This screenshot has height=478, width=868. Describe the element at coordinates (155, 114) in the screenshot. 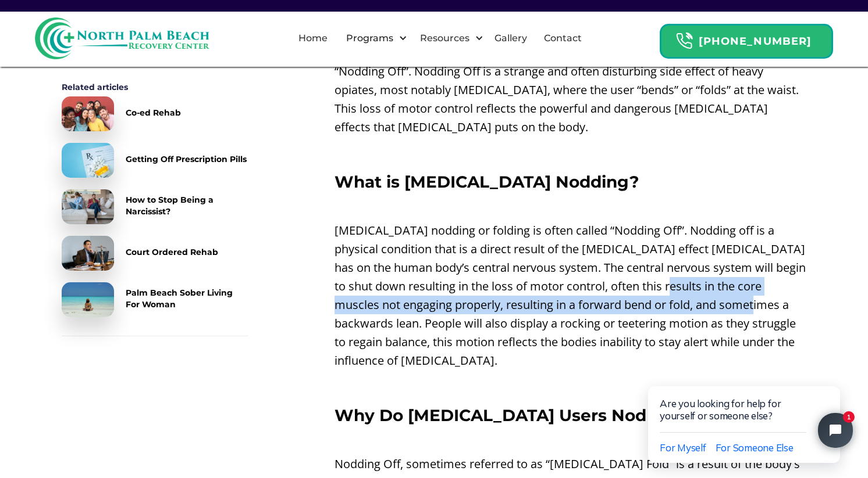

I see `a: Co-ed Rehab` at that location.